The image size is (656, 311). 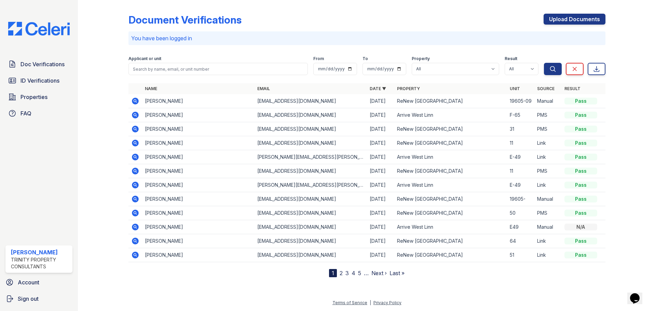 I want to click on a: Property, so click(x=408, y=89).